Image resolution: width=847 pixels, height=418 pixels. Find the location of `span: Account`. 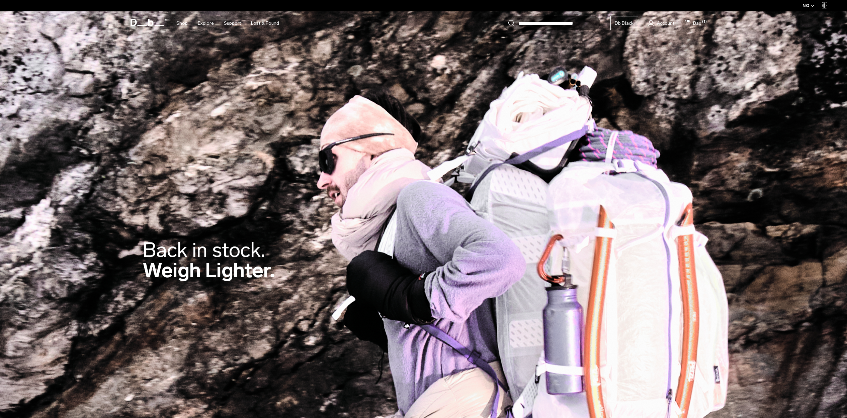

span: Account is located at coordinates (666, 23).